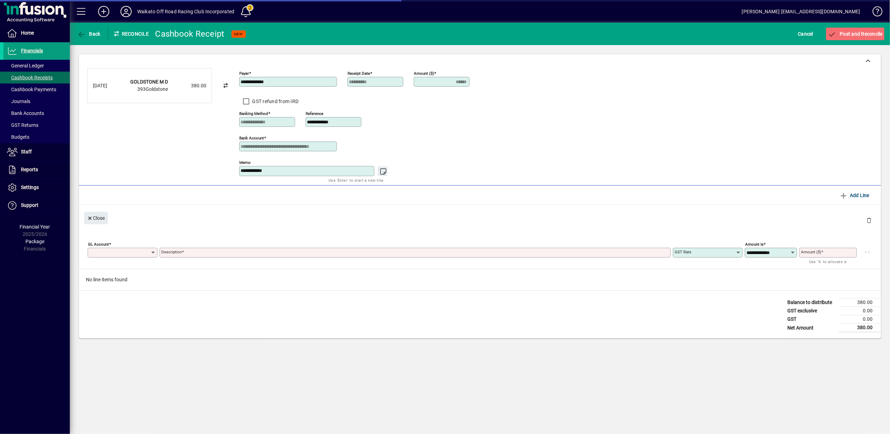 This screenshot has width=890, height=434. Describe the element at coordinates (96, 218) in the screenshot. I see `span: Close` at that location.